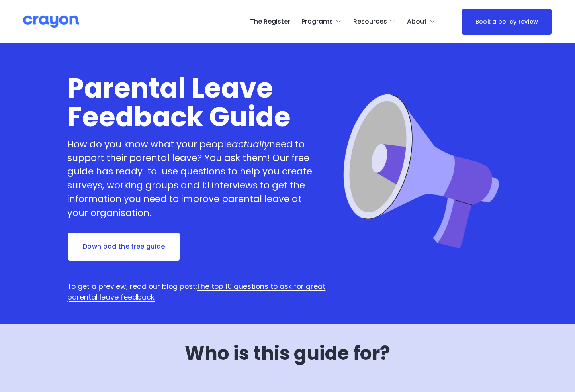  Describe the element at coordinates (507, 21) in the screenshot. I see `a: Book a policy review` at that location.